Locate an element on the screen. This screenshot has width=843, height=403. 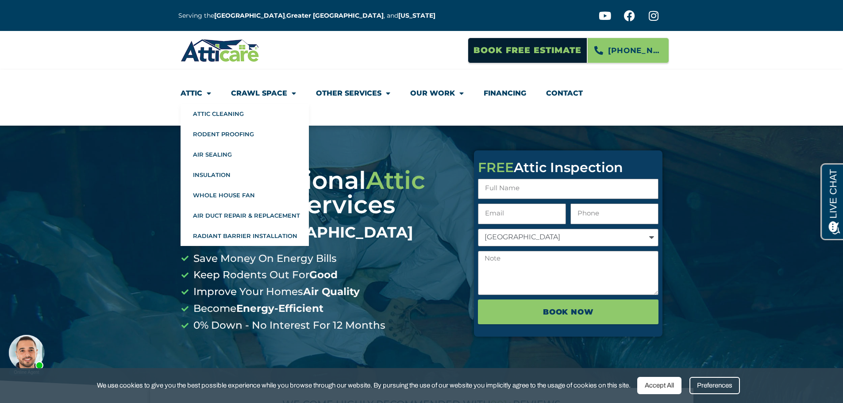
span: 0% Down - No Interest For 12 Months is located at coordinates (288, 326).